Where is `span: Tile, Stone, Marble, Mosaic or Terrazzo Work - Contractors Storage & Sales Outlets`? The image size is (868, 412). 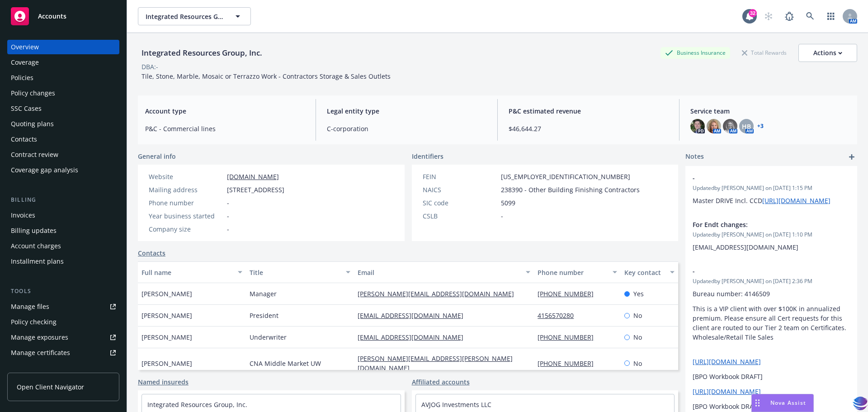
span: Tile, Stone, Marble, Mosaic or Terrazzo Work - Contractors Storage & Sales Outlets is located at coordinates (265, 76).